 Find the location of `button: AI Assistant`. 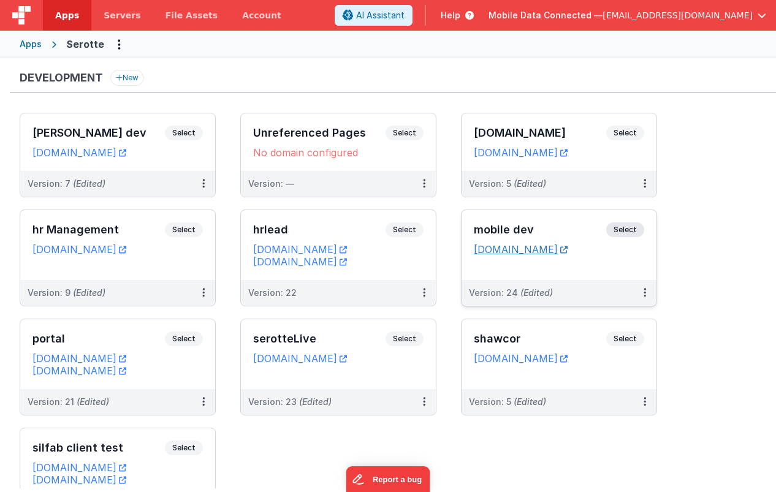

button: AI Assistant is located at coordinates (373, 15).